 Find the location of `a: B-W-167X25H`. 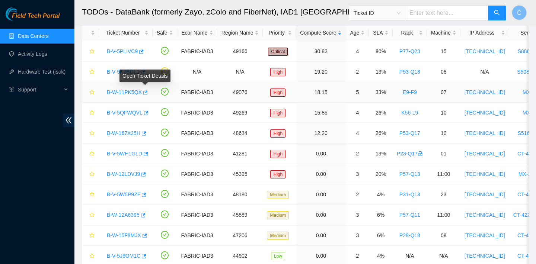

a: B-W-167X25H is located at coordinates (124, 133).